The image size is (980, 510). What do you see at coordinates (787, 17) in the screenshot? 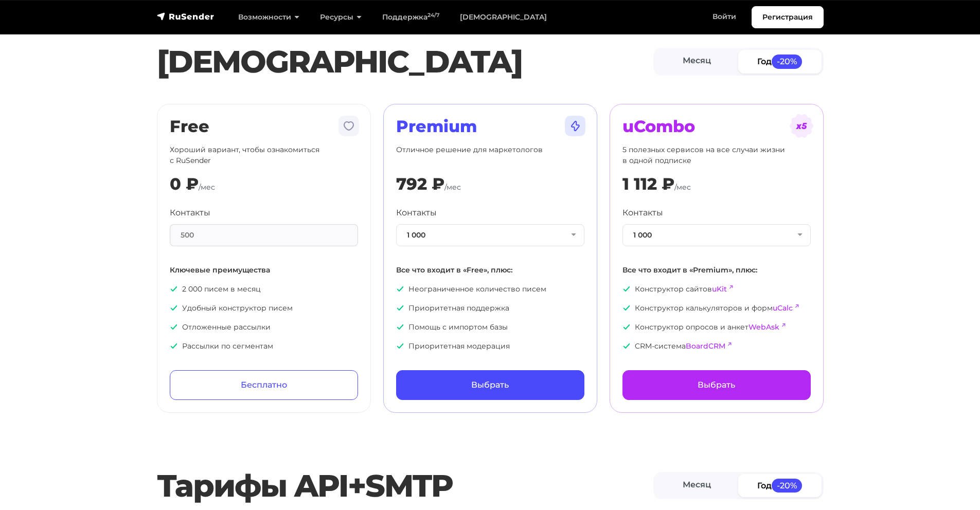
I see `a: Регистрация` at bounding box center [787, 17].